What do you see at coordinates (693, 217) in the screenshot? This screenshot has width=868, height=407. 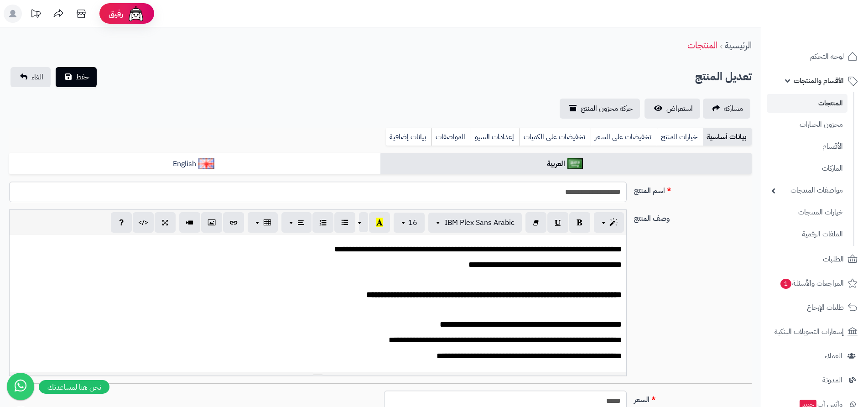 I see `label: وصف المنتج` at bounding box center [693, 217].